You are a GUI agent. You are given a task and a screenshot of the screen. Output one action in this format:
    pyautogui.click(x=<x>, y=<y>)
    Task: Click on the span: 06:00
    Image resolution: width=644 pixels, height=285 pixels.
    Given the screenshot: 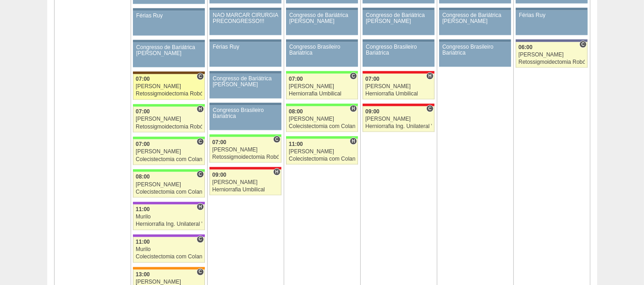 What is the action you would take?
    pyautogui.click(x=526, y=47)
    